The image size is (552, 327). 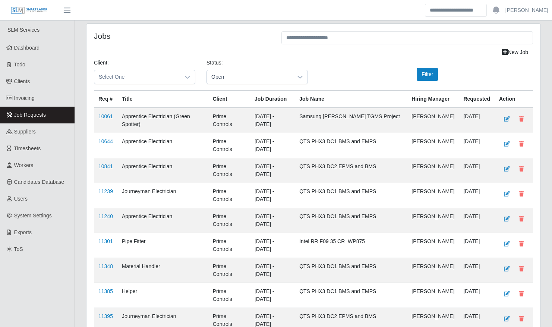 What do you see at coordinates (229, 99) in the screenshot?
I see `th: Client` at bounding box center [229, 99].